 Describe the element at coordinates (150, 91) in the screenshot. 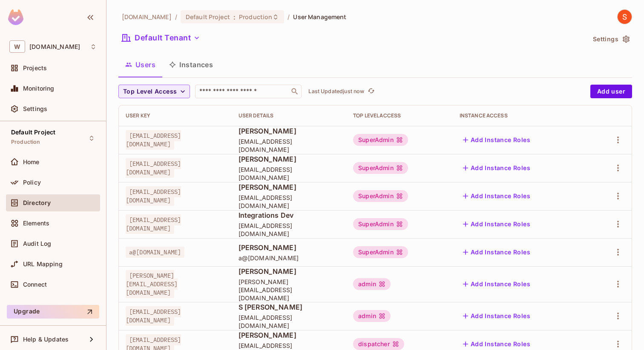

I see `span: Top Level Access` at that location.